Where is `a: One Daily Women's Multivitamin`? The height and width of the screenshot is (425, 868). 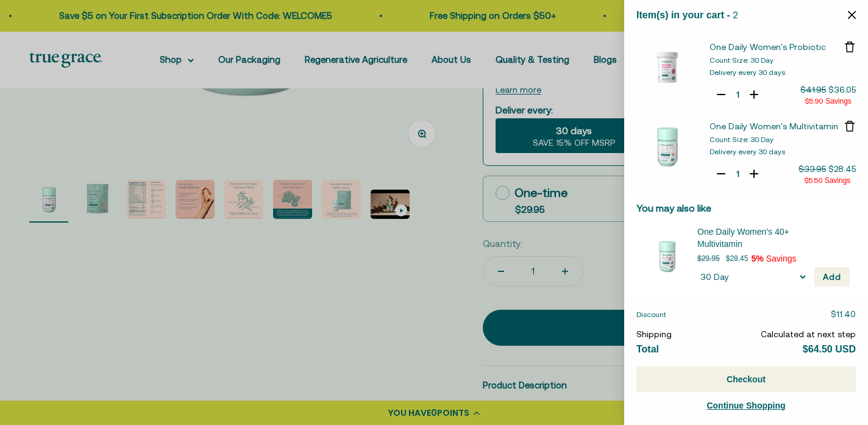 a: One Daily Women's Multivitamin is located at coordinates (777, 126).